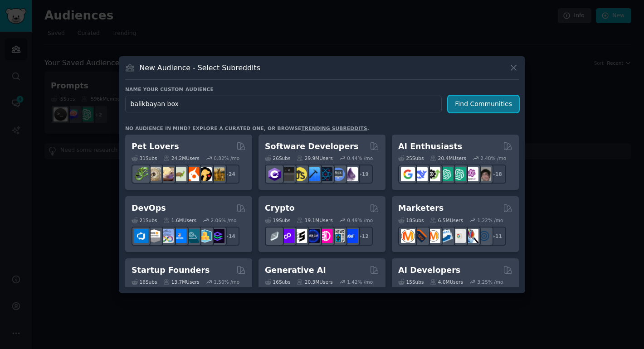 The height and width of the screenshot is (349, 644). I want to click on h2: Marketers, so click(421, 208).